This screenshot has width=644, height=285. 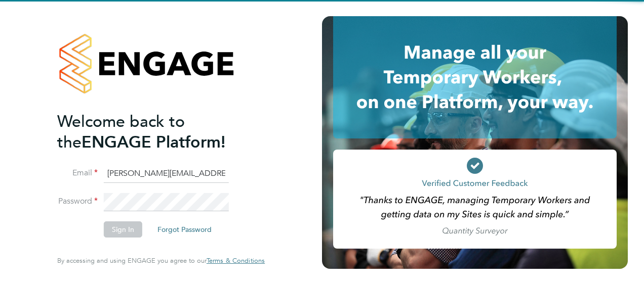 I want to click on label: Password, so click(x=78, y=201).